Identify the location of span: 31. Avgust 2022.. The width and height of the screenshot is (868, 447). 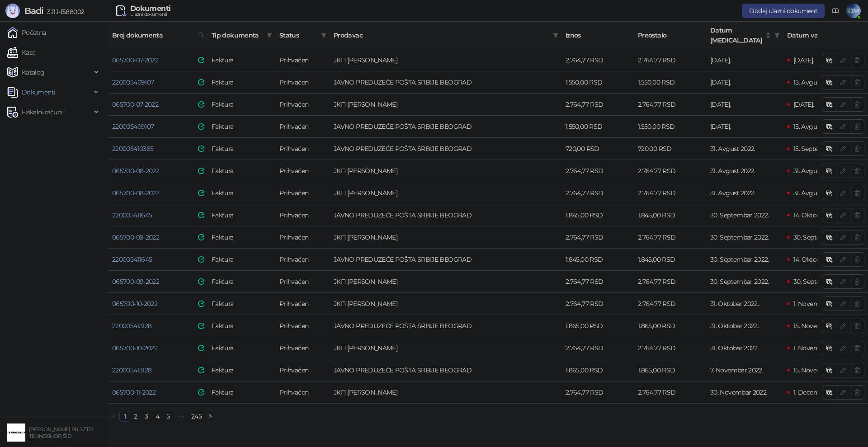
(816, 193).